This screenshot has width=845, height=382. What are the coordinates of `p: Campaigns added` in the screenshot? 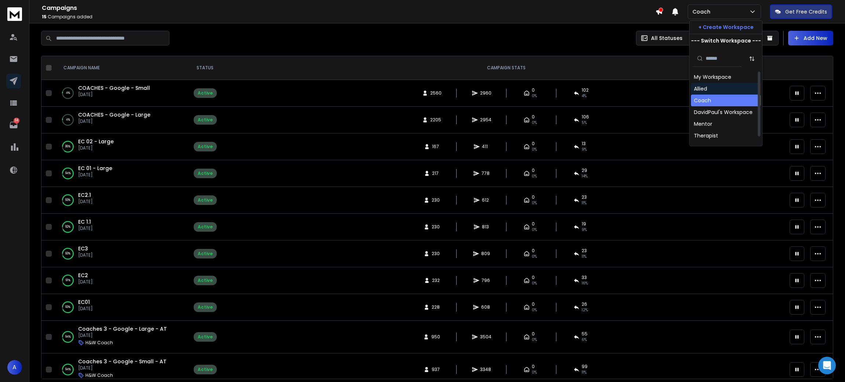 It's located at (348, 17).